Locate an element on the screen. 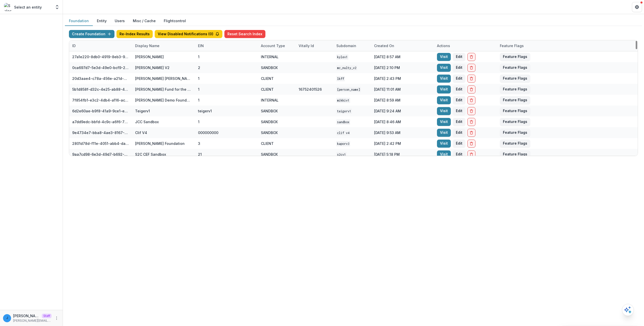 This screenshot has height=326, width=644. div: 0ca697d7-5e3d-49e0-bcf9-217f69e92d71 is located at coordinates (101, 68).